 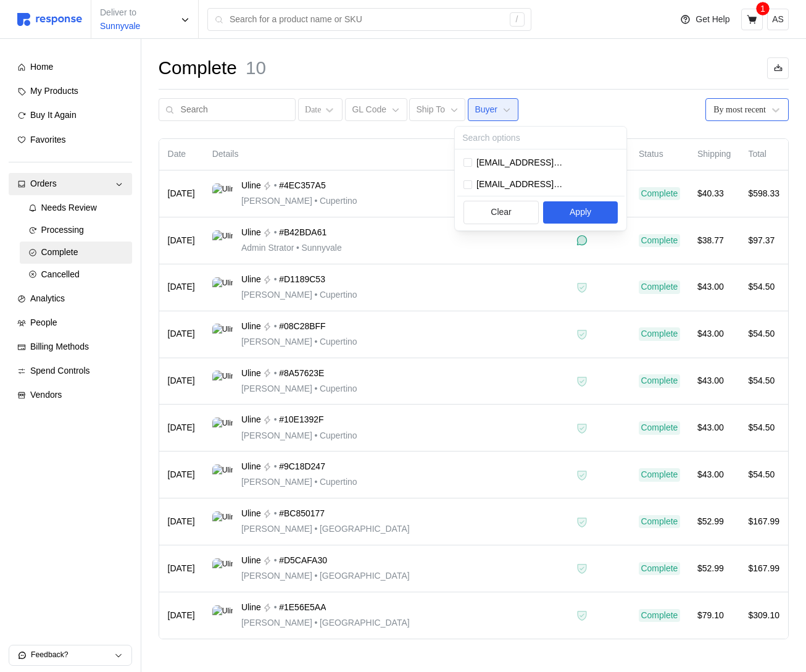 I want to click on p: $309.10, so click(x=763, y=615).